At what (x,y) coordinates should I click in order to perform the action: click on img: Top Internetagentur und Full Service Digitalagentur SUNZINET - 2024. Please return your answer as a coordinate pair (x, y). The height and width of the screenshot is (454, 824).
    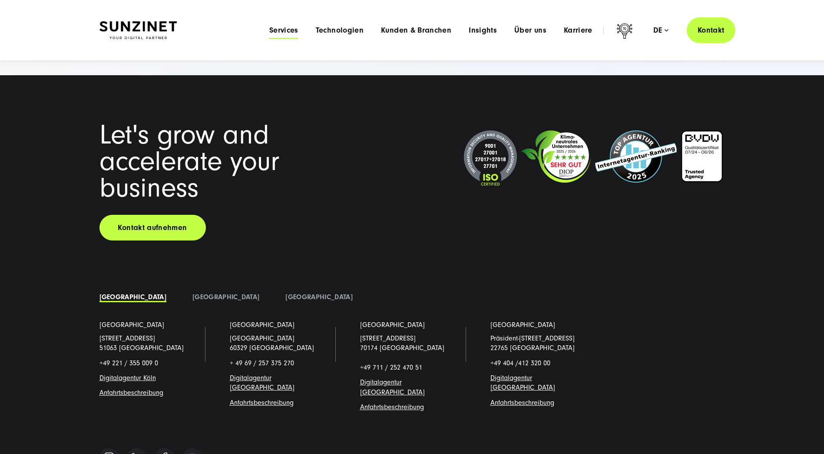
    Looking at the image, I should click on (636, 156).